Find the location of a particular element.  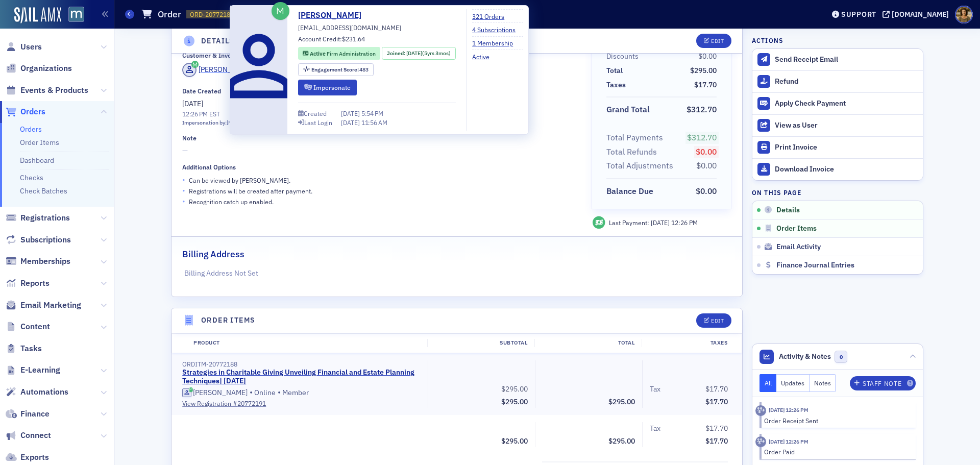

time: 12/4/2024 12:26 PM is located at coordinates (789, 441).